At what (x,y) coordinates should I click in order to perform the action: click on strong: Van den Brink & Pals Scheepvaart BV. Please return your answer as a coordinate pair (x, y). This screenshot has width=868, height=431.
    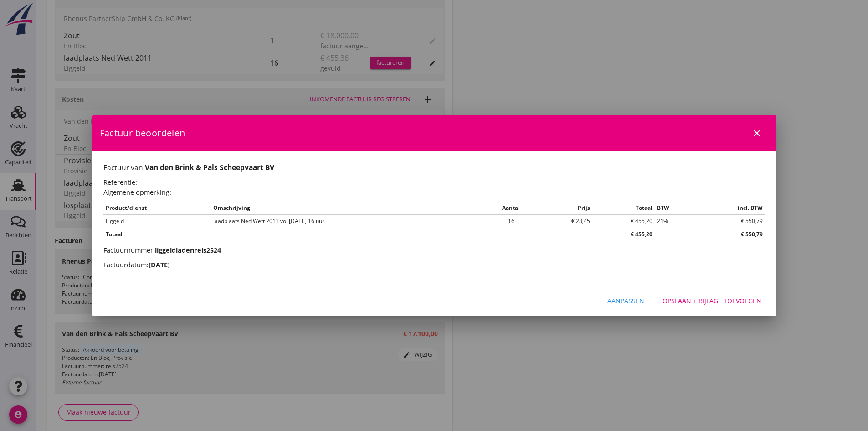
    Looking at the image, I should click on (209, 168).